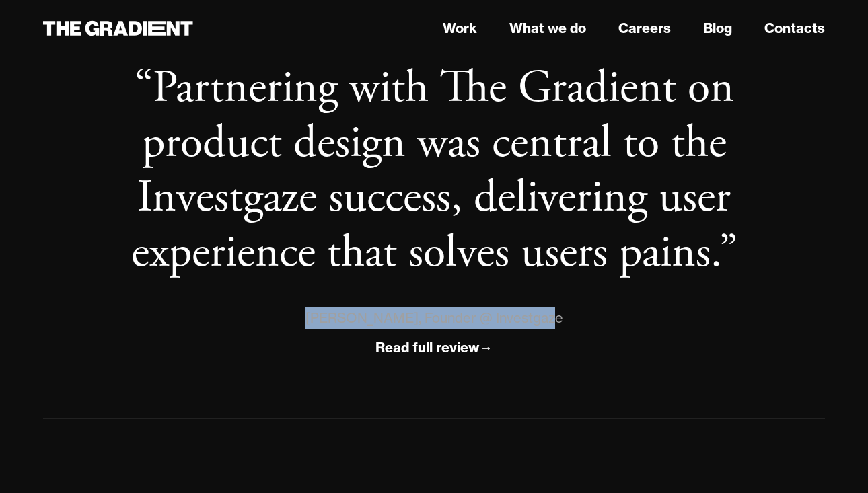 The height and width of the screenshot is (493, 868). What do you see at coordinates (427, 348) in the screenshot?
I see `div: Read full review` at bounding box center [427, 348].